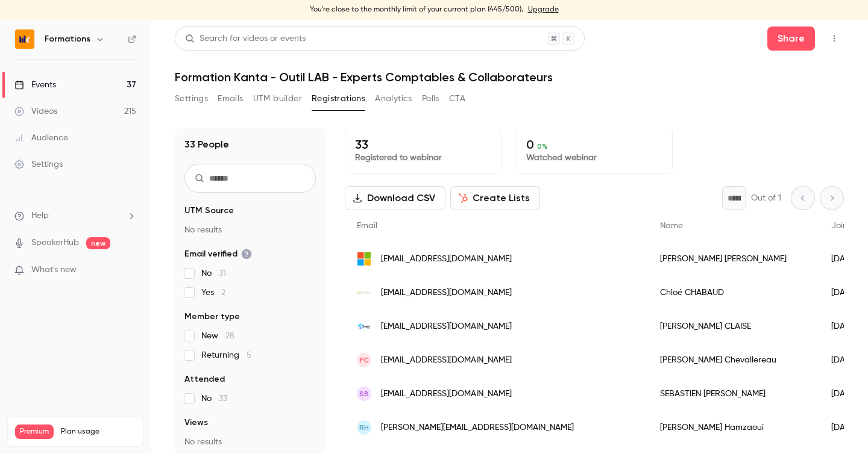 The width and height of the screenshot is (868, 454). What do you see at coordinates (249, 356) in the screenshot?
I see `span: 5` at bounding box center [249, 356].